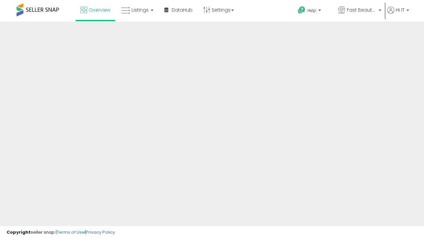  Describe the element at coordinates (398, 14) in the screenshot. I see `a: Hi IT` at that location.